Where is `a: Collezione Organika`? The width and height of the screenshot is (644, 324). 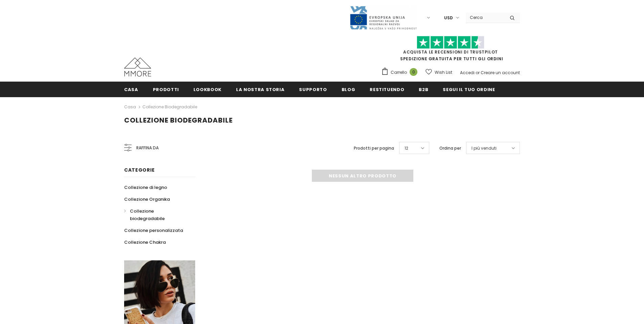
a: Collezione Organika is located at coordinates (147, 199).